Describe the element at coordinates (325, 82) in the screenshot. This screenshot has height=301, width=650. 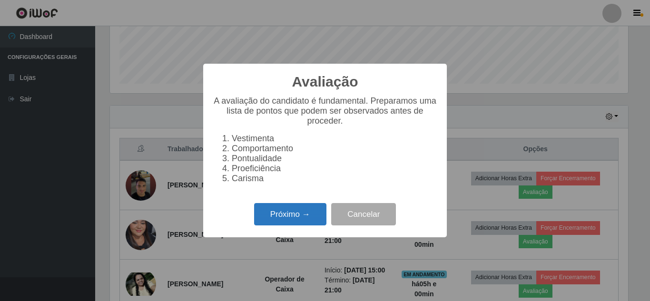
I see `h2: Avaliação` at that location.